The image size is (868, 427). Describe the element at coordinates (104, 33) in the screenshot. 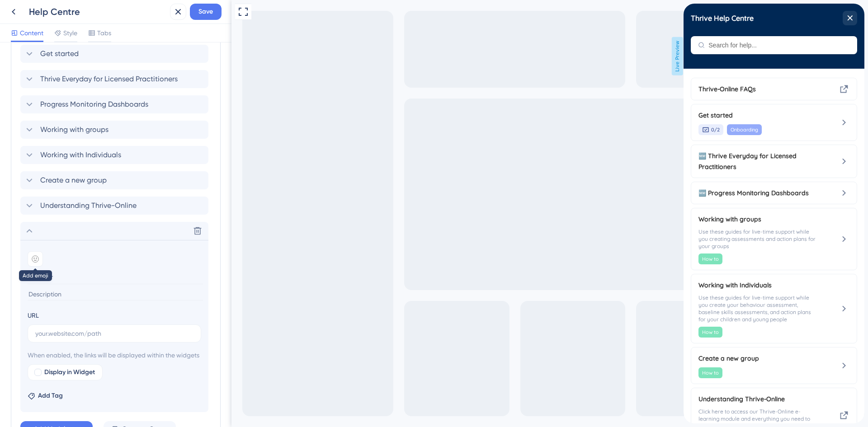

I see `span: Tabs` at that location.